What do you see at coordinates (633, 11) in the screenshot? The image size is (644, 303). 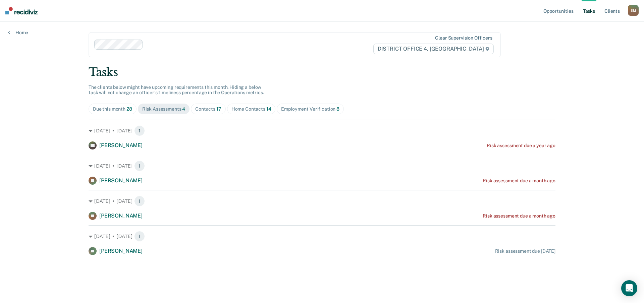 I see `div: S M` at bounding box center [633, 11].